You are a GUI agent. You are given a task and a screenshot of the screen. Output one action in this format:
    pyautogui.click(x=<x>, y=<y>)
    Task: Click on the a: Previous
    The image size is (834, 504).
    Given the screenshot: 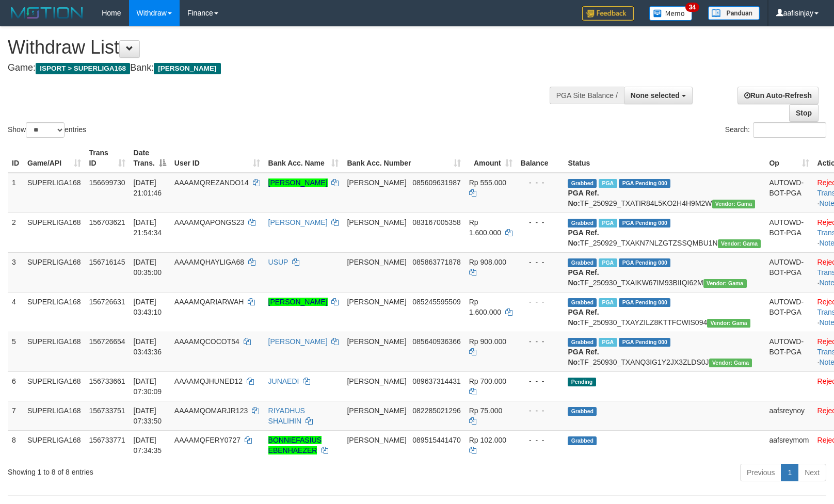 What is the action you would take?
    pyautogui.click(x=761, y=473)
    